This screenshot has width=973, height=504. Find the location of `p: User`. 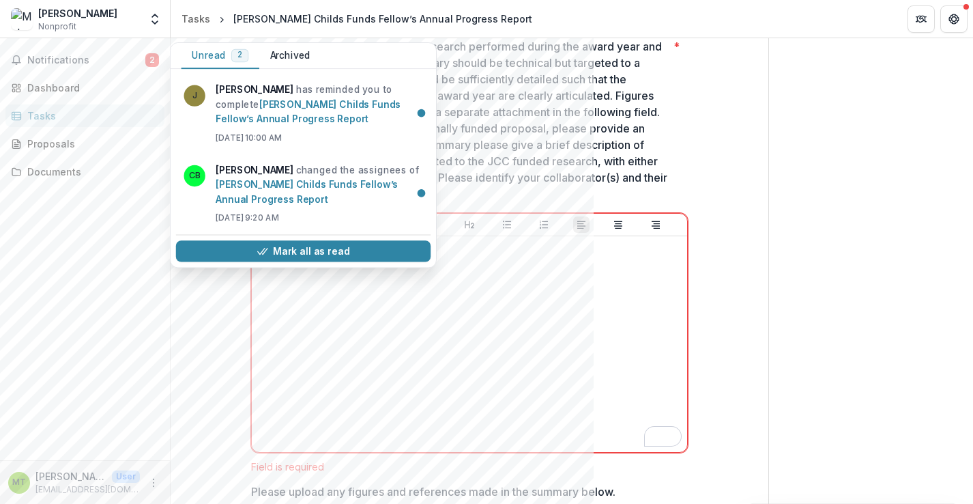

p: User is located at coordinates (126, 477).